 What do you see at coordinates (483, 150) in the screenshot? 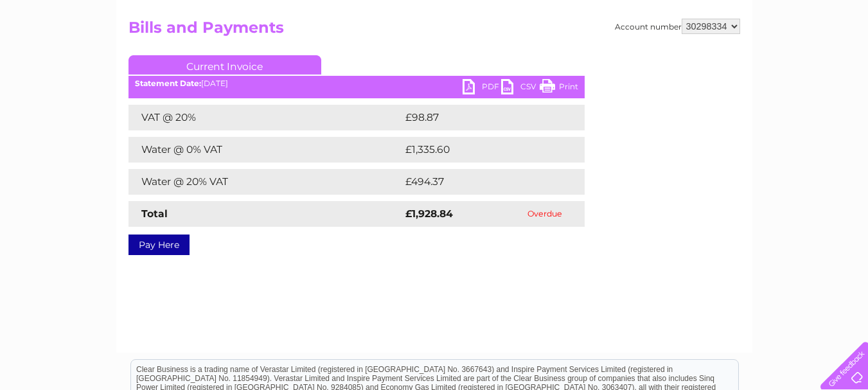
I see `td: £1,335.60` at bounding box center [483, 150].